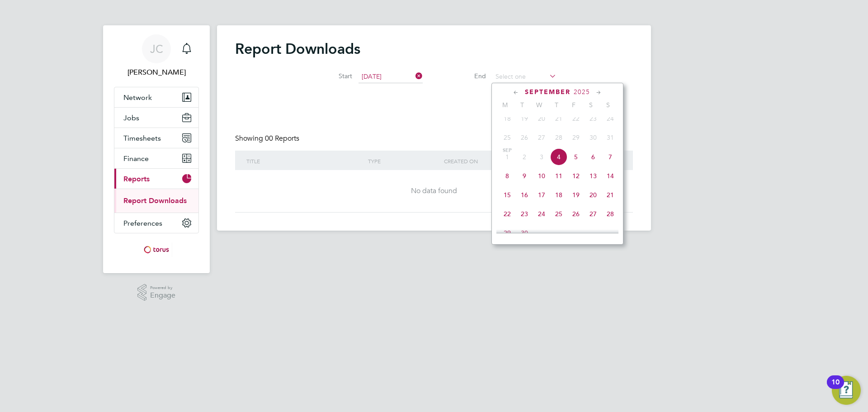 The width and height of the screenshot is (868, 412). I want to click on span: W, so click(539, 105).